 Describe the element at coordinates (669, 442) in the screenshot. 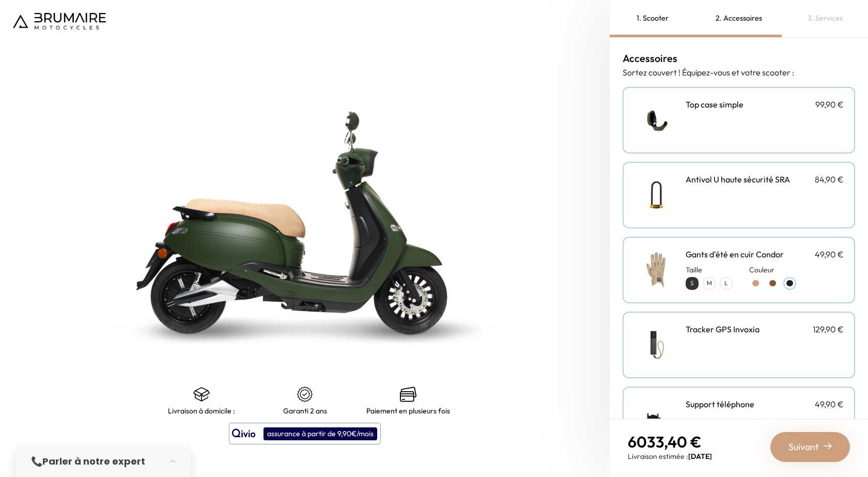

I see `p: 6033,40 €` at that location.